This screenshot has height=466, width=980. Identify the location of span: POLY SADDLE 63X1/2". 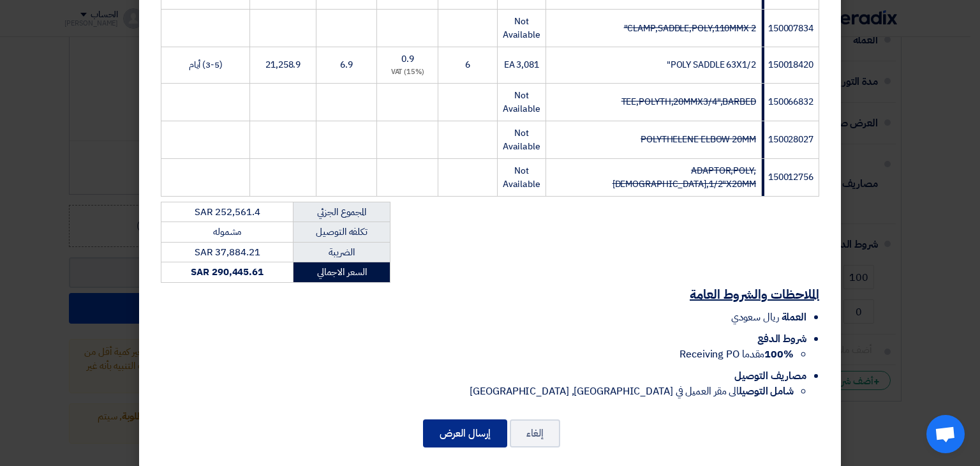
(711, 65).